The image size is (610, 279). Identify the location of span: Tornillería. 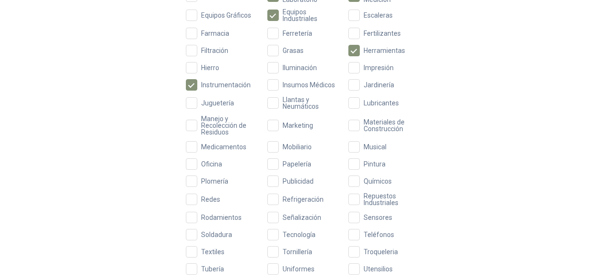
(298, 252).